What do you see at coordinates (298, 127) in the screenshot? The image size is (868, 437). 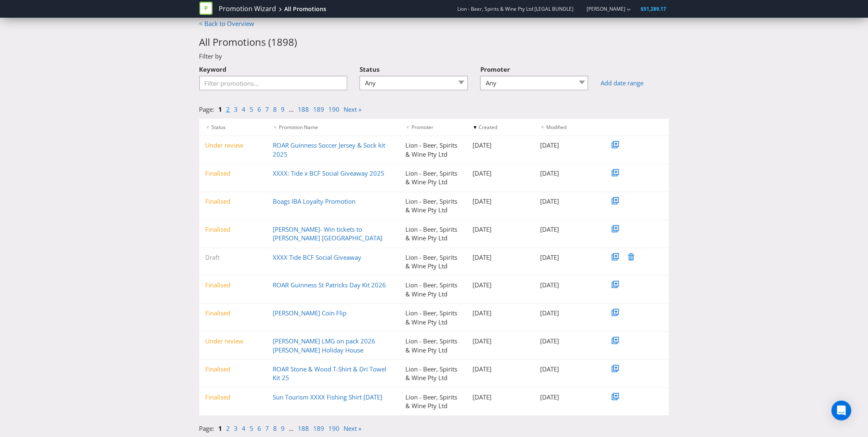 I see `span: Promotion Name` at bounding box center [298, 127].